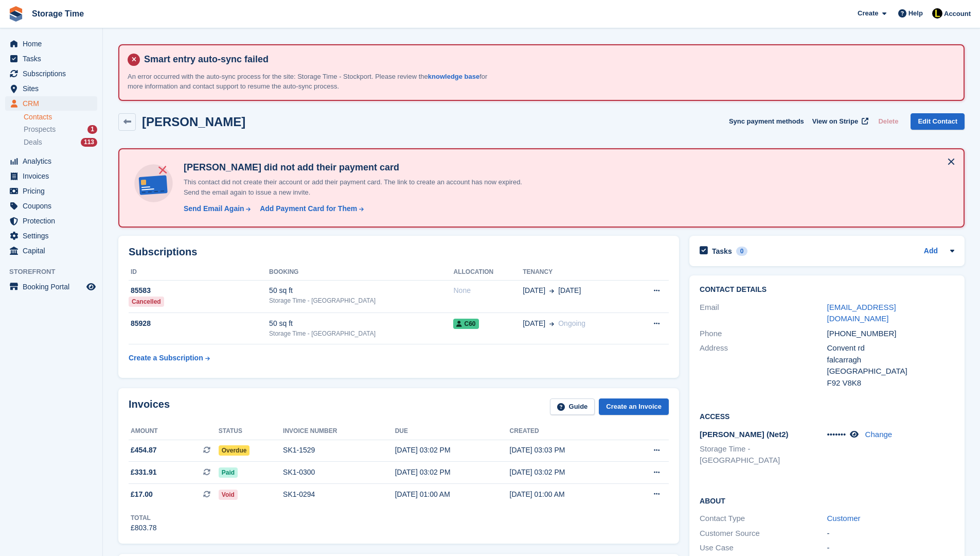 The height and width of the screenshot is (556, 980). What do you see at coordinates (339, 472) in the screenshot?
I see `div: SK1-0300` at bounding box center [339, 472].